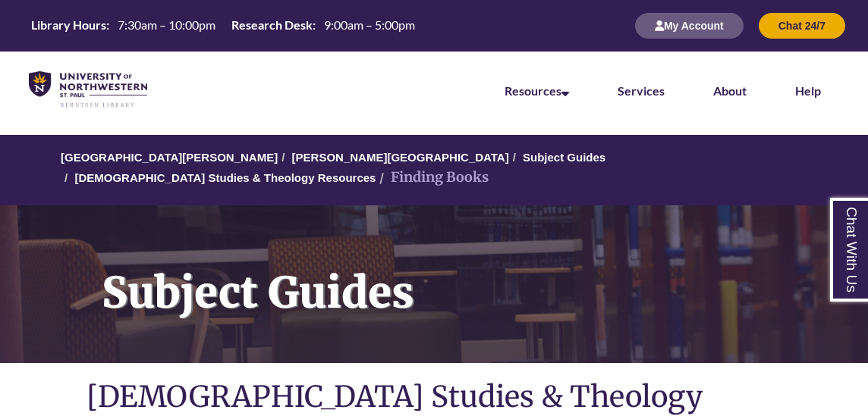  Describe the element at coordinates (223, 25) in the screenshot. I see `table: Hours Today` at that location.